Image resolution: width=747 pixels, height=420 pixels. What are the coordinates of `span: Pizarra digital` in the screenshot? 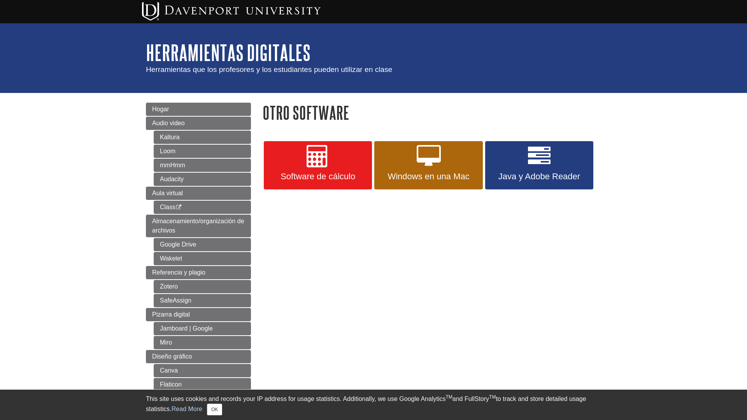 It's located at (171, 314).